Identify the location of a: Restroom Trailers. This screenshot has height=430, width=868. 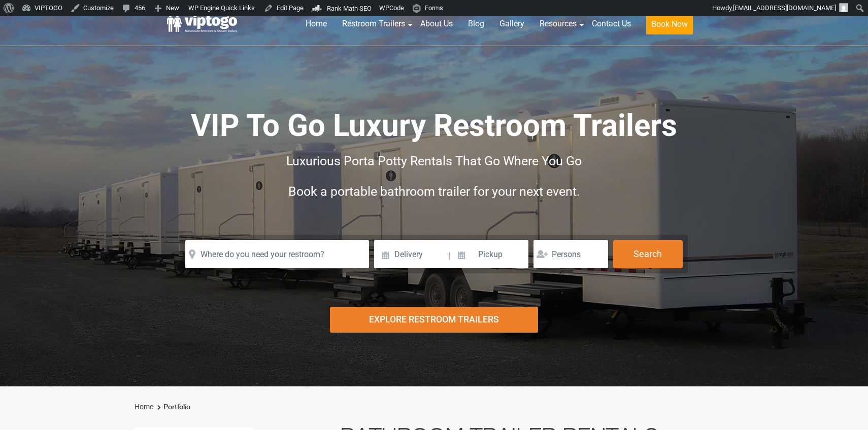
(374, 24).